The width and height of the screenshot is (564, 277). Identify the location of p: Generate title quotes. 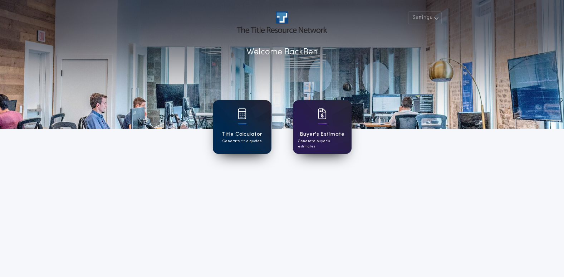
(242, 141).